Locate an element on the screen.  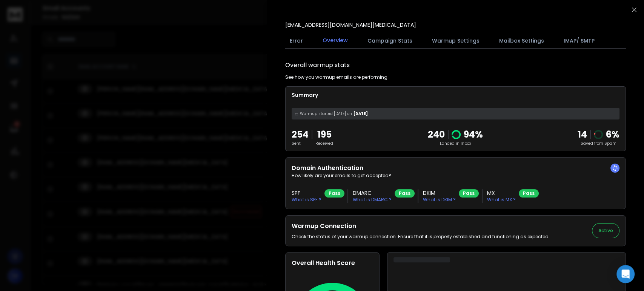
h1: Overall warmup stats is located at coordinates (317, 65).